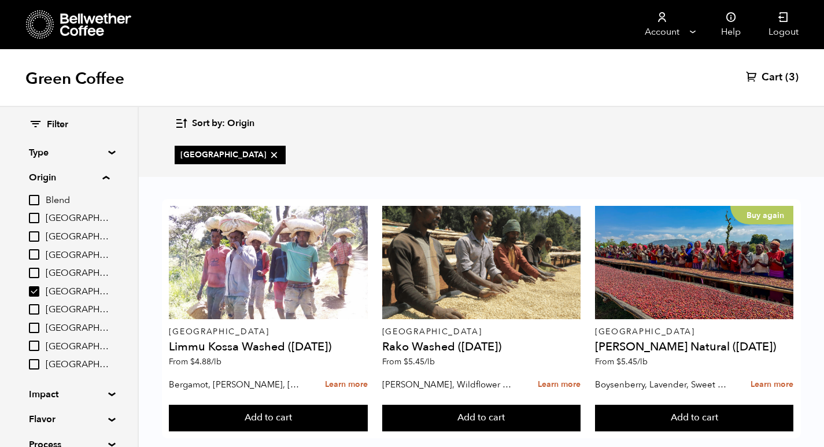  Describe the element at coordinates (792, 78) in the screenshot. I see `span: (3)` at that location.